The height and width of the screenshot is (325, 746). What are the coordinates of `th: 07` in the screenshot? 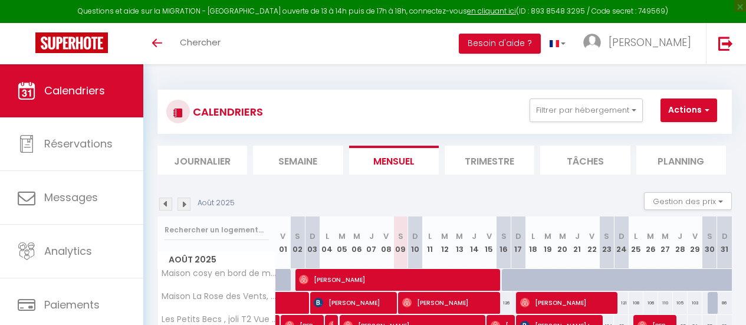 It's located at (371, 242).